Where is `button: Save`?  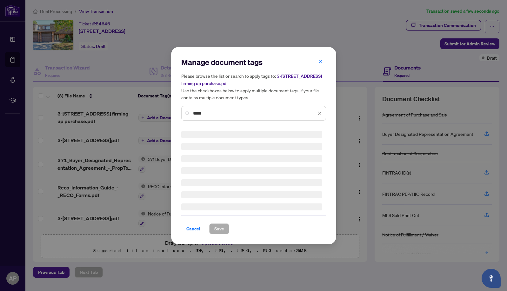
button: Save is located at coordinates (219, 229).